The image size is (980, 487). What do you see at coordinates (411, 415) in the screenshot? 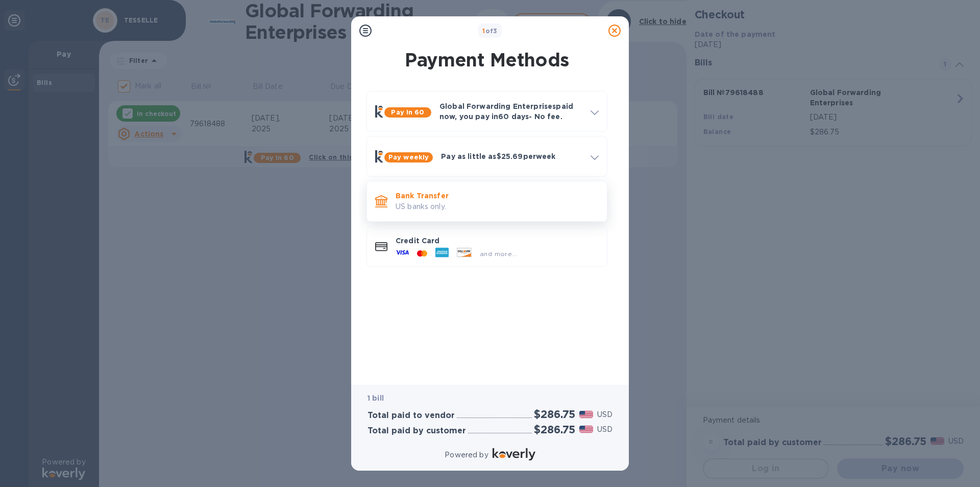
I see `h3: Total paid to vendor` at bounding box center [411, 415].